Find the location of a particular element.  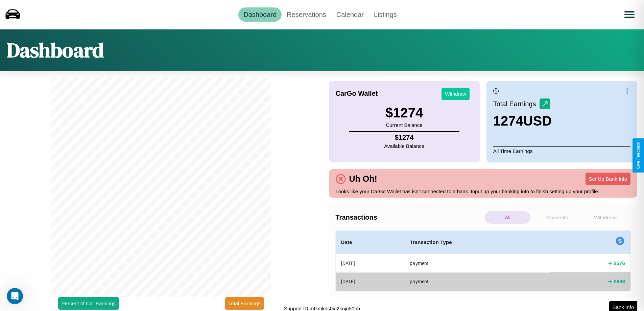

h4: Transactions is located at coordinates (410, 217).